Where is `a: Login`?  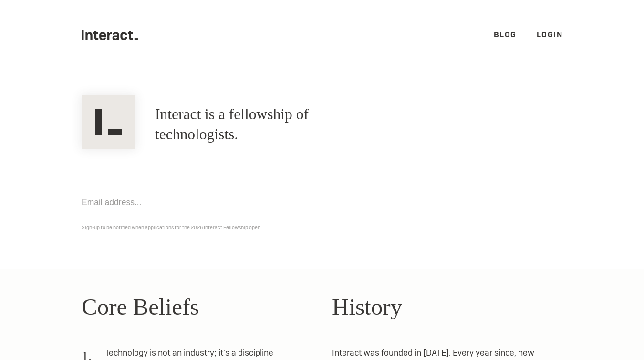
a: Login is located at coordinates (550, 34).